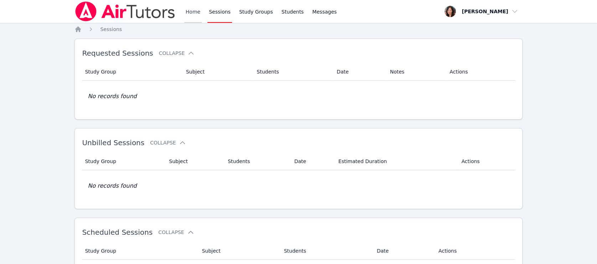 The height and width of the screenshot is (264, 597). What do you see at coordinates (395, 161) in the screenshot?
I see `th: Estimated Duration` at bounding box center [395, 161].